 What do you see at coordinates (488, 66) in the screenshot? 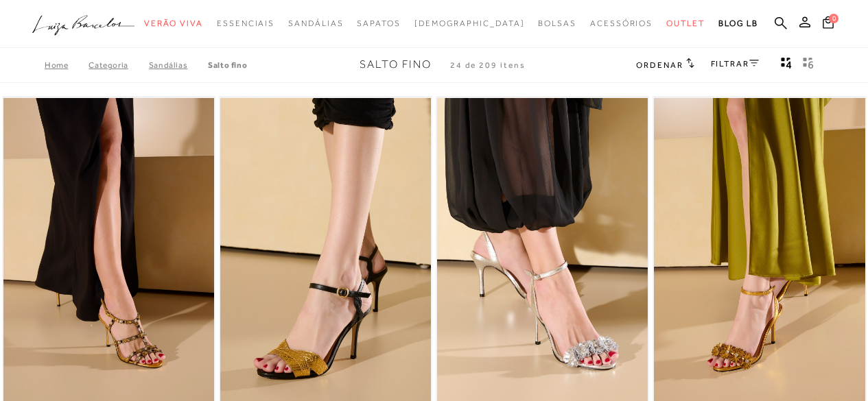
I see `span: 24 de 209 itens` at bounding box center [488, 66].